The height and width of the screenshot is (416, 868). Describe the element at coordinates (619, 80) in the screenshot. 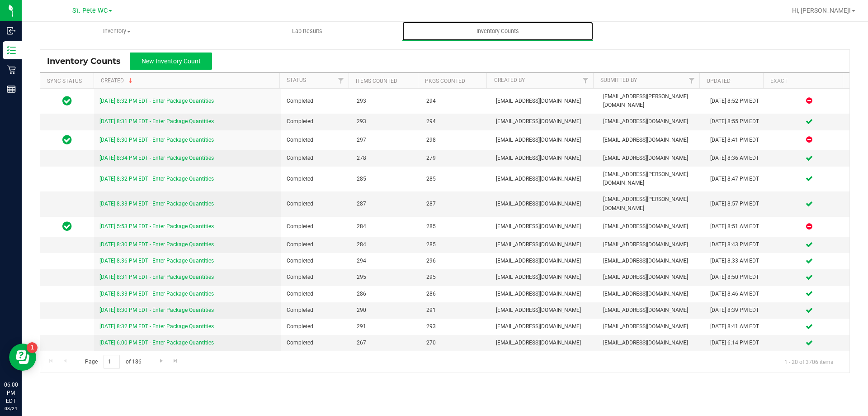

I see `a: Submitted By` at that location.